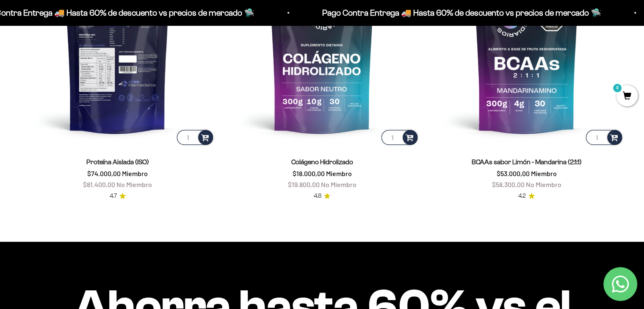 This screenshot has width=644, height=309. Describe the element at coordinates (318, 196) in the screenshot. I see `span: 4.8` at that location.